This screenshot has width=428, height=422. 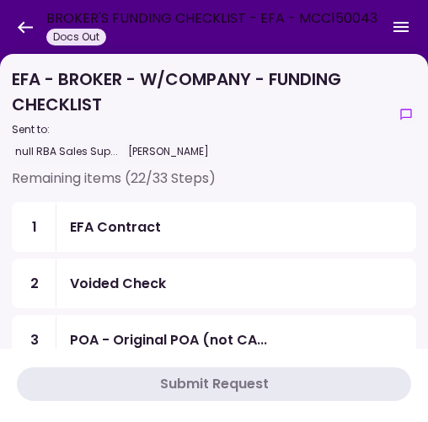 I want to click on a: 2Voided Check, so click(x=214, y=283).